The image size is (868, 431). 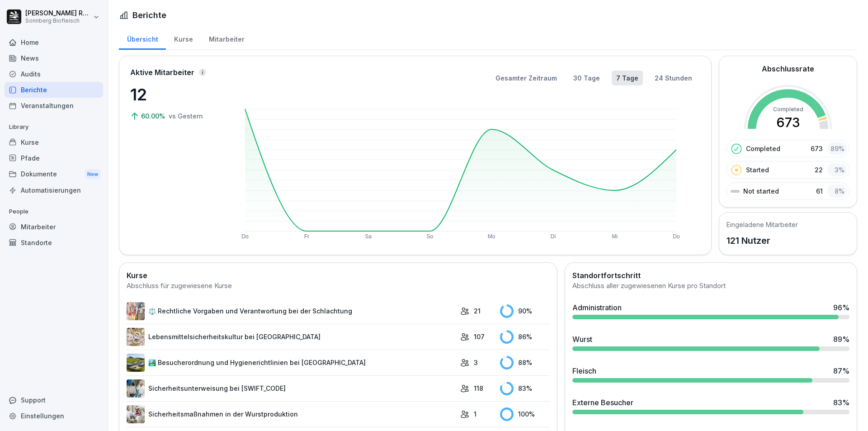 What do you see at coordinates (136, 337) in the screenshot?
I see `img: fel7zw93n786o3hrlxxj0311.png` at bounding box center [136, 337].